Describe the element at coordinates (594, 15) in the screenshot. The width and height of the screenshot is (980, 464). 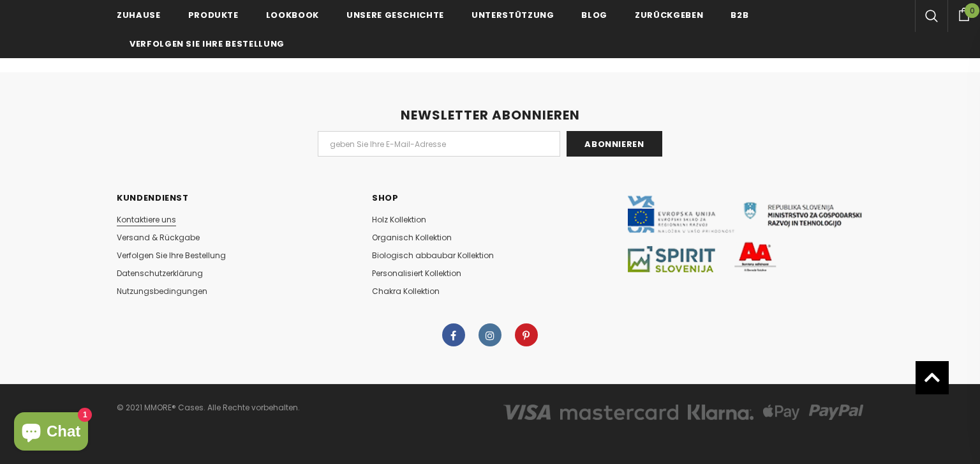
I see `span: Blog` at that location.